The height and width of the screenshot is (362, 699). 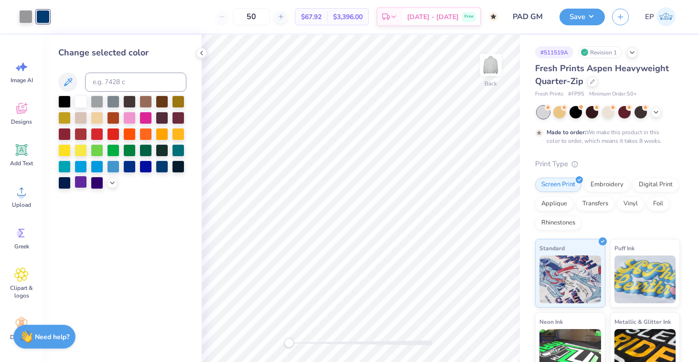 What do you see at coordinates (52, 337) in the screenshot?
I see `strong: Need help?` at bounding box center [52, 337].